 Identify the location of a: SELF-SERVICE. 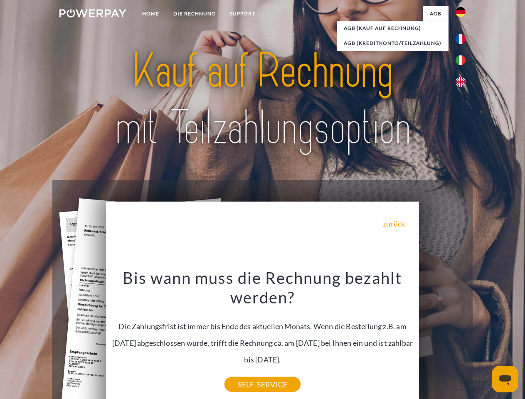
(262, 384).